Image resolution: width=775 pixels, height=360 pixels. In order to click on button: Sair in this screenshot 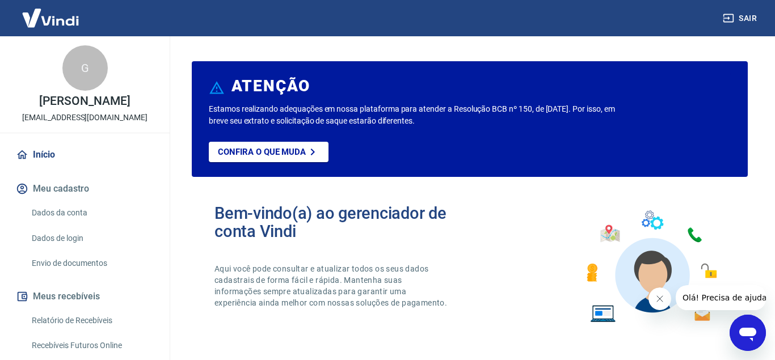, I will do `click(741, 18)`.